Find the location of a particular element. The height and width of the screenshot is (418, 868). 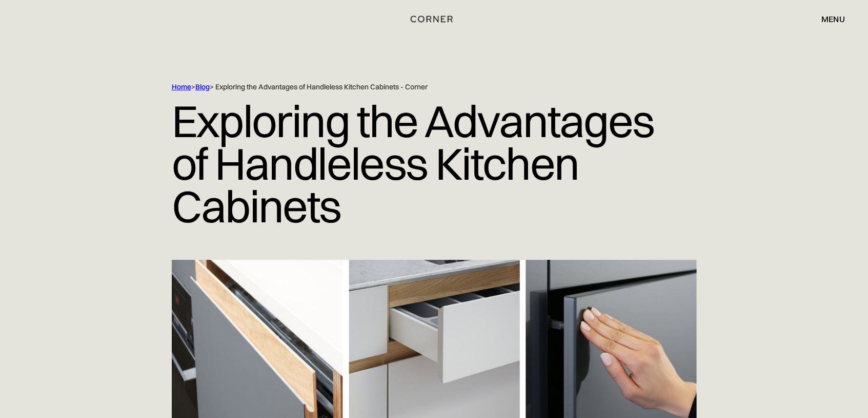

h1: Exploring the Advantages of Handleless Kitchen Cabinets is located at coordinates (434, 163).